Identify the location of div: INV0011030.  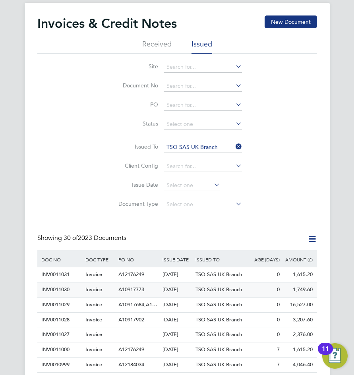
(61, 290).